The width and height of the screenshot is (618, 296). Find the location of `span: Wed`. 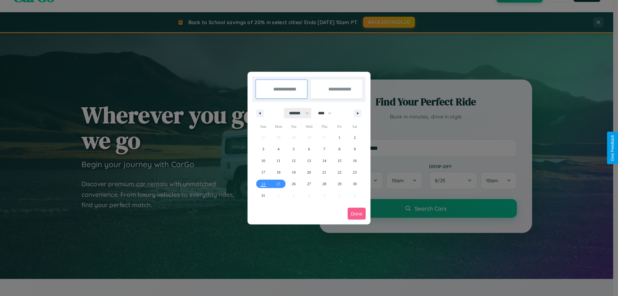

span: Wed is located at coordinates (309, 127).